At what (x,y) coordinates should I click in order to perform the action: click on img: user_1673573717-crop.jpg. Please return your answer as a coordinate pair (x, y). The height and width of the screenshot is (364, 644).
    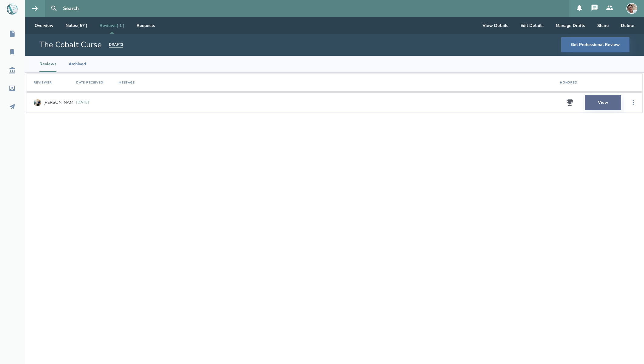
    Looking at the image, I should click on (38, 103).